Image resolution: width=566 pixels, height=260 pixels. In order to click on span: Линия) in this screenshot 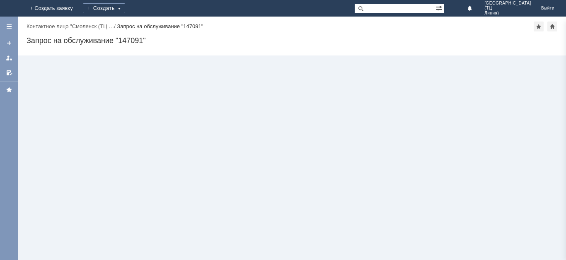, I will do `click(508, 13)`.